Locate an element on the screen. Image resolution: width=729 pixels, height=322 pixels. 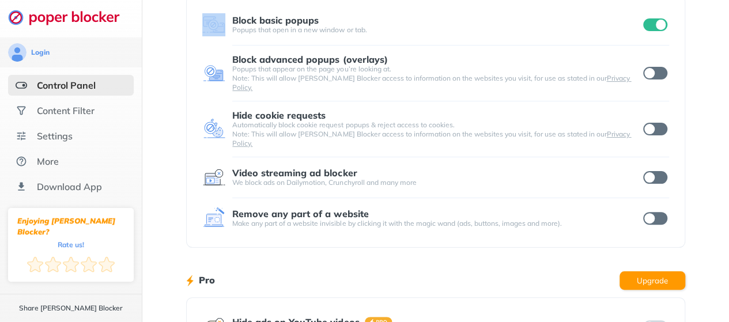
div: Control Panel is located at coordinates (66, 85).